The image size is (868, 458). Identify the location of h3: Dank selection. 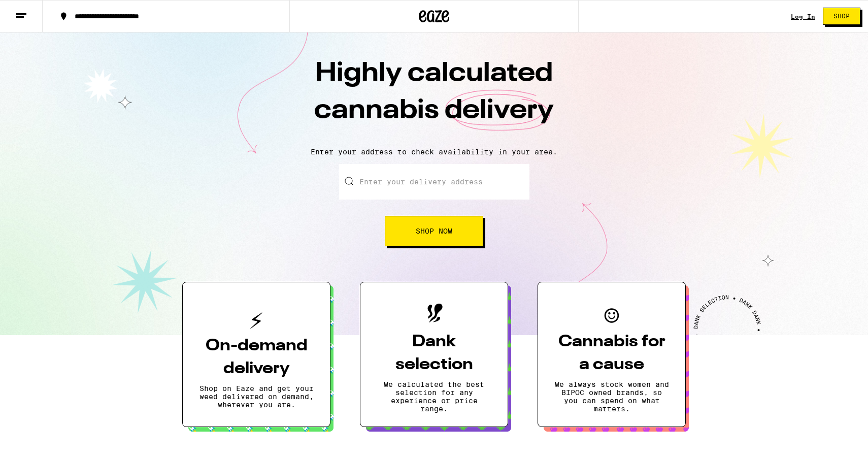
(434, 353).